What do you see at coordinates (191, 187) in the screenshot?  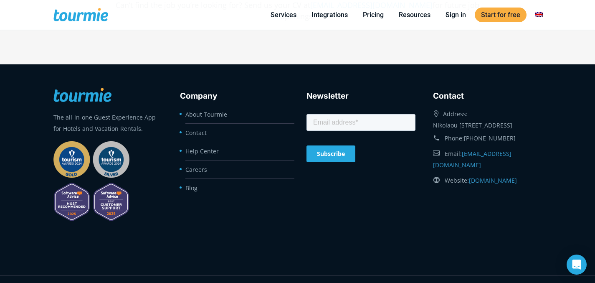 I see `a: Blog` at bounding box center [191, 187].